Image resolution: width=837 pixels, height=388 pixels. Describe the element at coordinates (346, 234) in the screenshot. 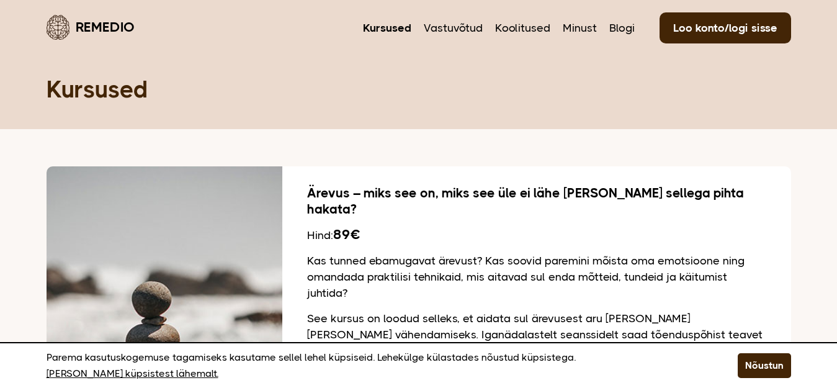

I see `b: 89€` at that location.